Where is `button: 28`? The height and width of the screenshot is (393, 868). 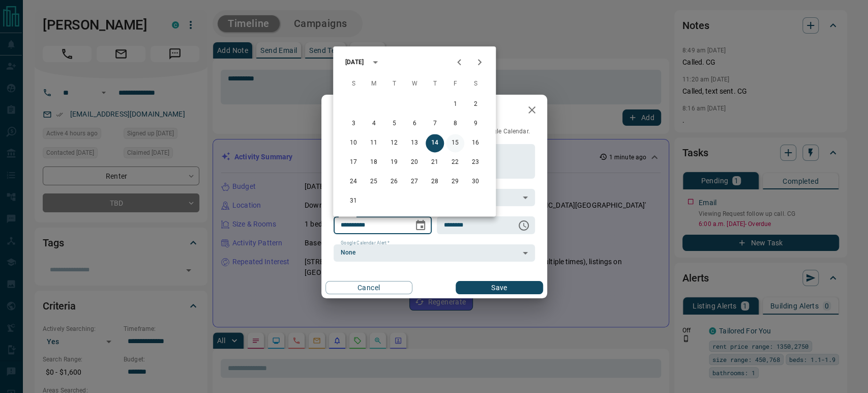 button: 28 is located at coordinates (434, 182).